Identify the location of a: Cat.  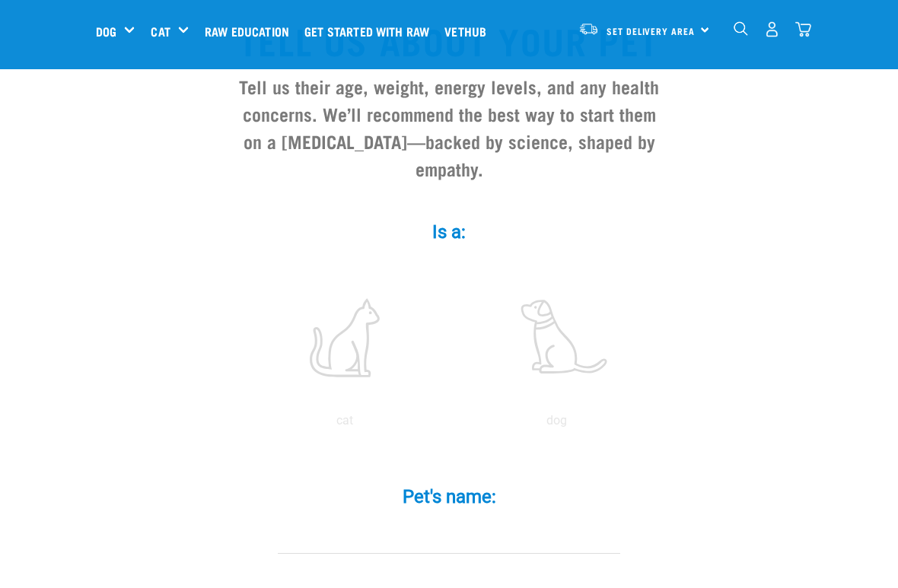
(160, 31).